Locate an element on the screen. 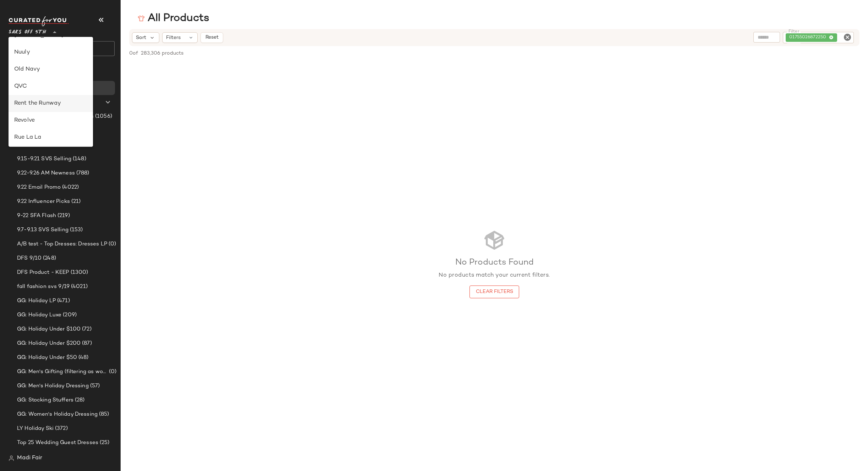 The image size is (868, 471). span: (4021) is located at coordinates (78, 287).